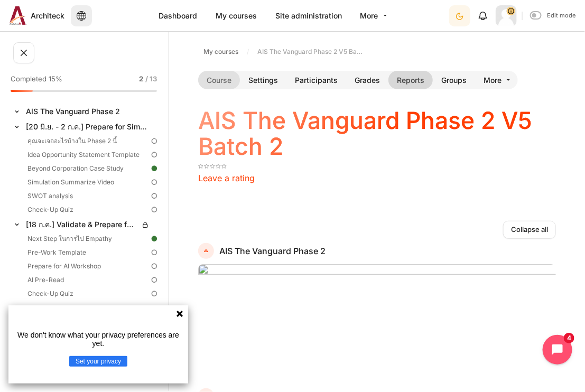 This screenshot has height=392, width=585. What do you see at coordinates (87, 308) in the screenshot?
I see `a: Business Simulation & AI Materials` at bounding box center [87, 308].